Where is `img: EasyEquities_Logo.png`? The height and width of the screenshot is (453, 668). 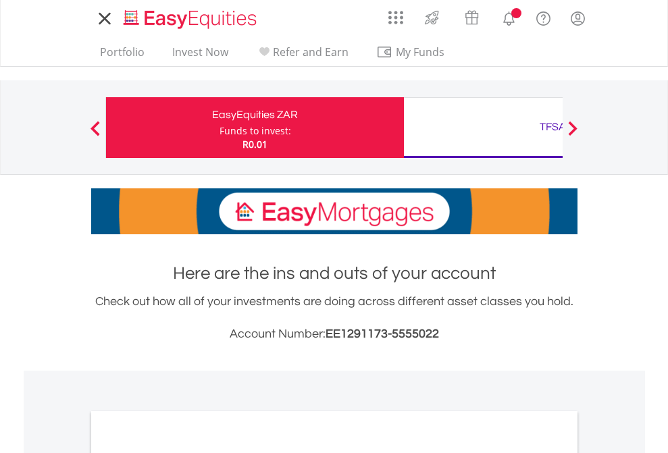
img: EasyEquities_Logo.png is located at coordinates (191, 19).